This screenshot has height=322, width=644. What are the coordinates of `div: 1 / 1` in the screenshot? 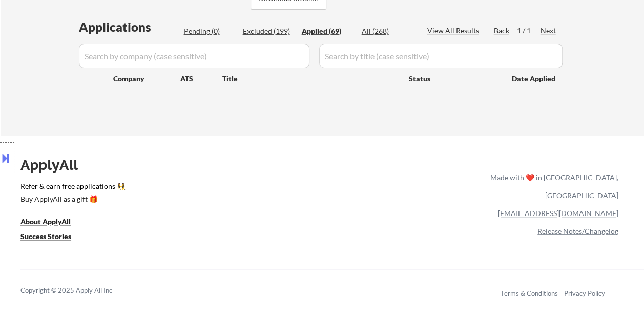 It's located at (529, 31).